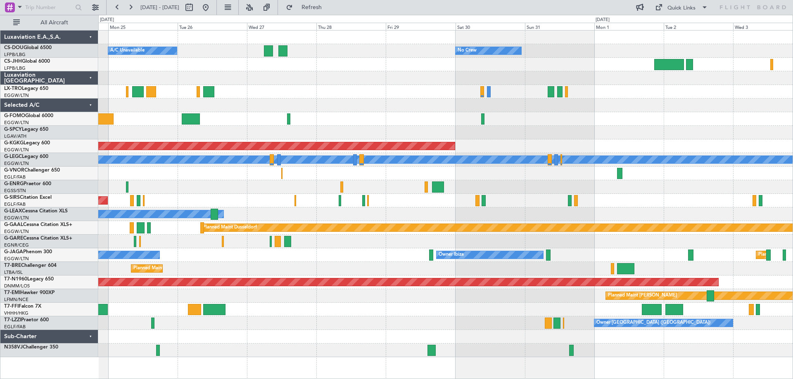  I want to click on input: Trip Number, so click(49, 7).